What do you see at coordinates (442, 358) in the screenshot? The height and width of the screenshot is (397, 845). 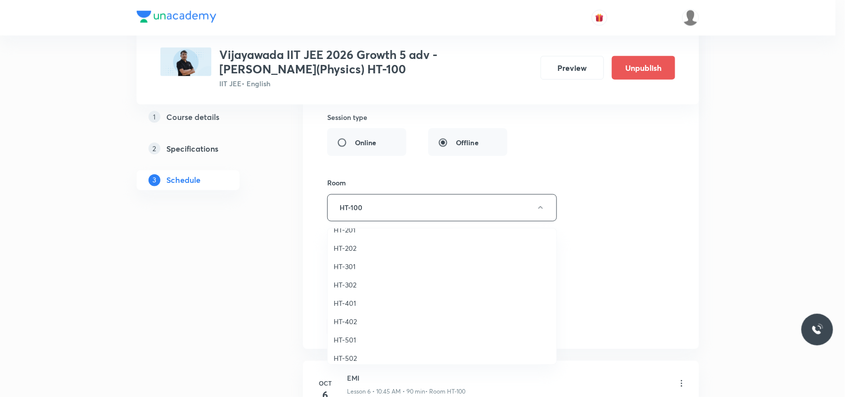 I see `span: HT-502` at bounding box center [442, 358].